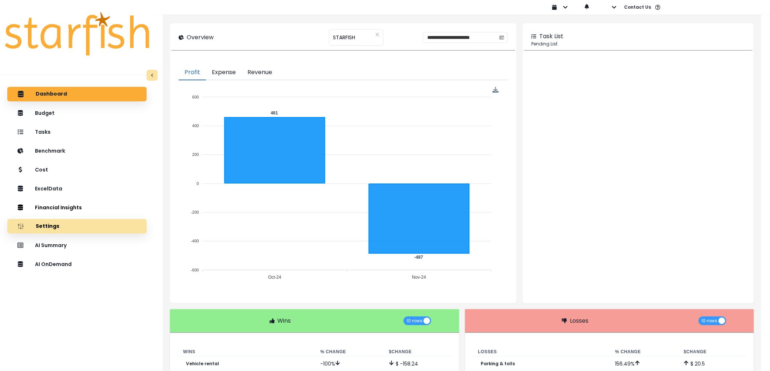 This screenshot has height=371, width=770. I want to click on tspan: Nov-24, so click(419, 278).